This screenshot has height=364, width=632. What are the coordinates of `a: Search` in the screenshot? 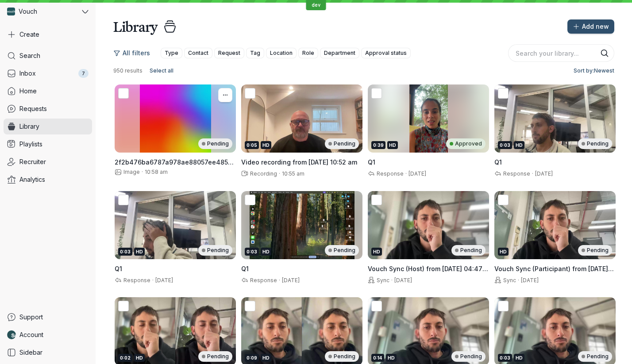 It's located at (48, 56).